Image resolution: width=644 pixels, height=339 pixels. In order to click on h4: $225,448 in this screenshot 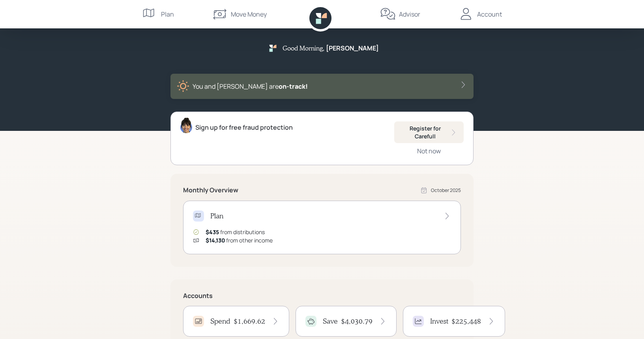, I will do `click(466, 322)`.